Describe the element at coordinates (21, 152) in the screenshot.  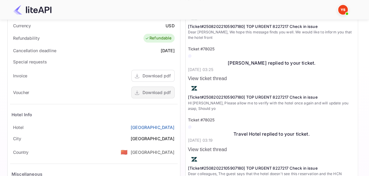
I see `div: Country` at that location.